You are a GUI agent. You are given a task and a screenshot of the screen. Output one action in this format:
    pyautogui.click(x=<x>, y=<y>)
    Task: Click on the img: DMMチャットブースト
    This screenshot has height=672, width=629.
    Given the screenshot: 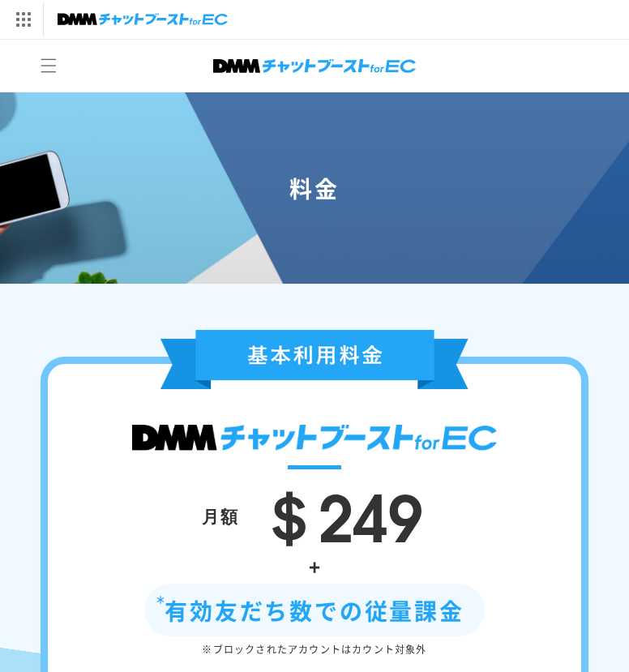 What is the action you would take?
    pyautogui.click(x=315, y=437)
    